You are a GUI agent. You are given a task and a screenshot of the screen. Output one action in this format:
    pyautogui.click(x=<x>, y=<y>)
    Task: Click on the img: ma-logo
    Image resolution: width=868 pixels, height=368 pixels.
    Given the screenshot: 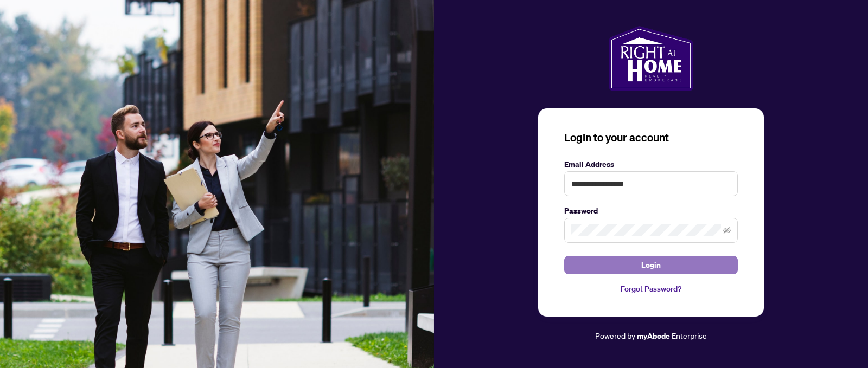 What is the action you would take?
    pyautogui.click(x=650, y=58)
    